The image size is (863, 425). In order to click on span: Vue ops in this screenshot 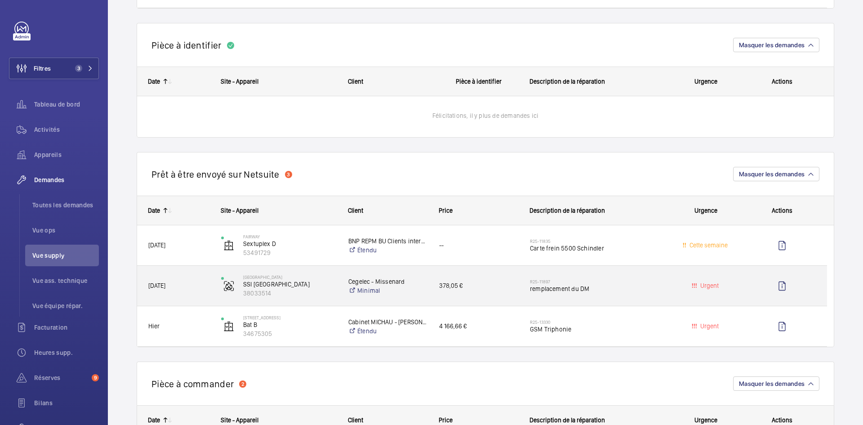, I will do `click(66, 230)`.